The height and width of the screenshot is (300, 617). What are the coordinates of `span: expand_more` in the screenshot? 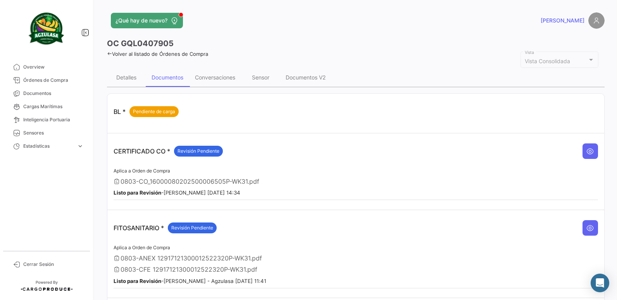 It's located at (80, 146).